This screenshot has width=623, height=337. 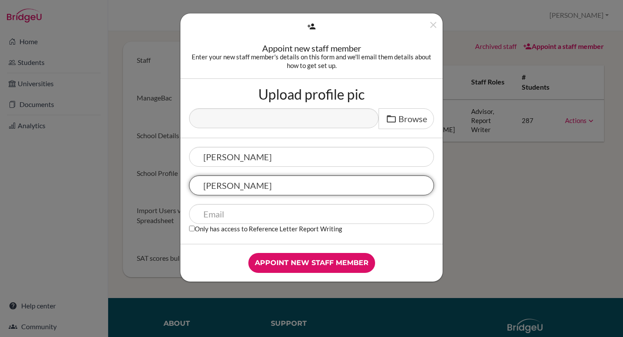 What do you see at coordinates (312, 263) in the screenshot?
I see `input: Appoint new staff member` at bounding box center [312, 263].